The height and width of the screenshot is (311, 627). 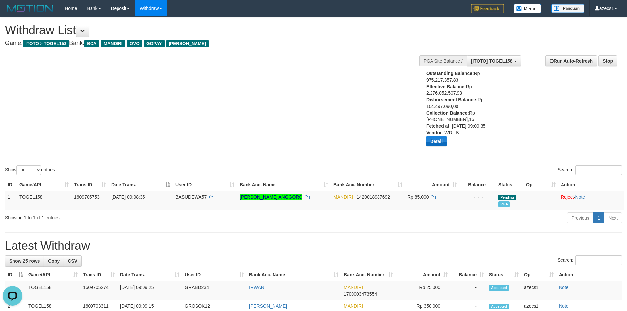 I want to click on b: Disbursement Balance:, so click(x=452, y=100).